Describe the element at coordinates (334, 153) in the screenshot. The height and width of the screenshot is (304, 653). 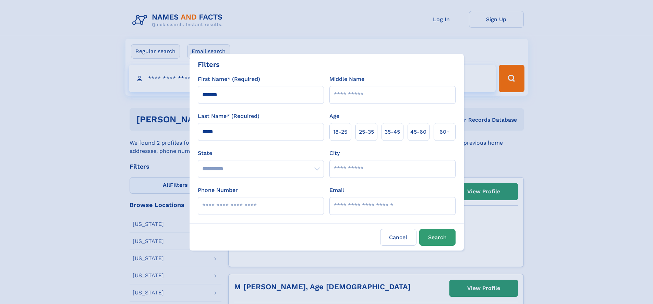
I see `label: City` at that location.